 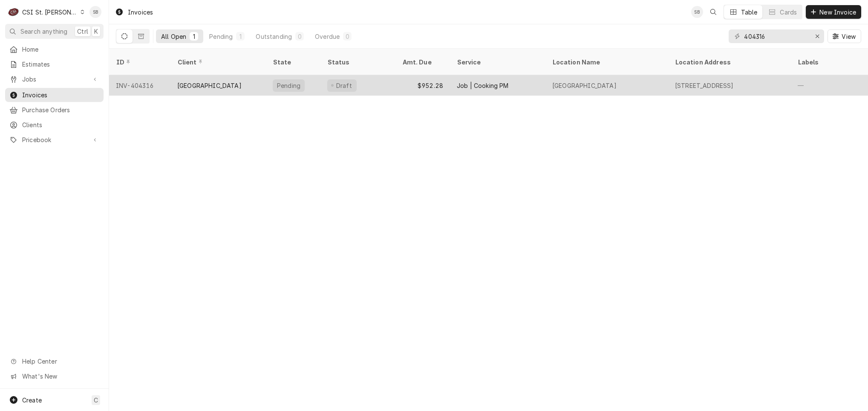 I want to click on span: Purchase Orders, so click(x=60, y=110).